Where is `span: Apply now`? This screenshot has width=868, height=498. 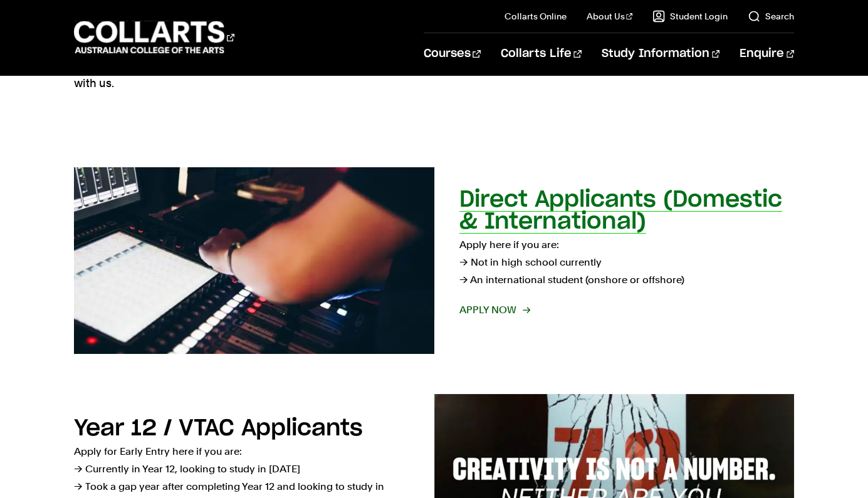
span: Apply now is located at coordinates (494, 310).